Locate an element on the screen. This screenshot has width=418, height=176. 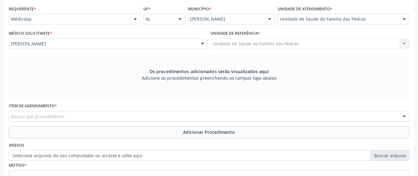
span: Médico(a) is located at coordinates (69, 19).